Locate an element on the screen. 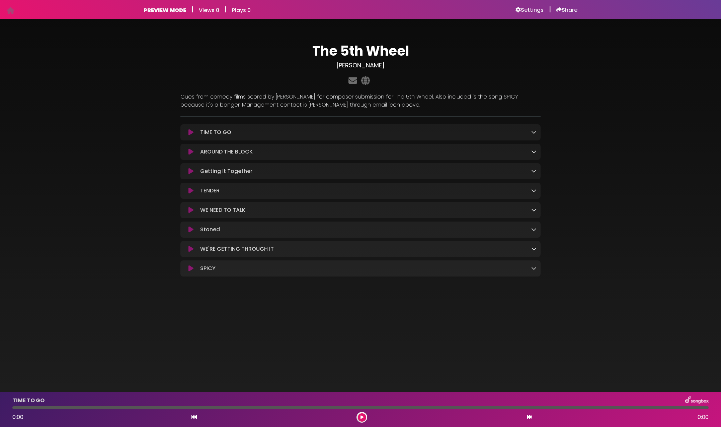 The image size is (721, 427). h6: Settings is located at coordinates (530, 10).